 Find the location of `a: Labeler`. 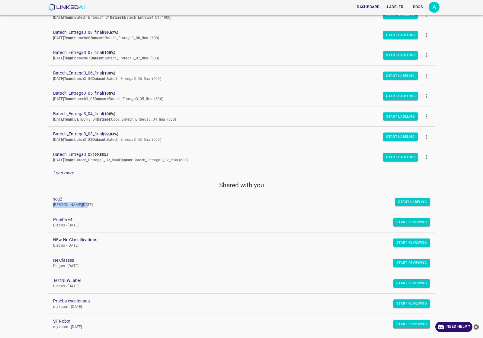

a: Labeler is located at coordinates (395, 7).